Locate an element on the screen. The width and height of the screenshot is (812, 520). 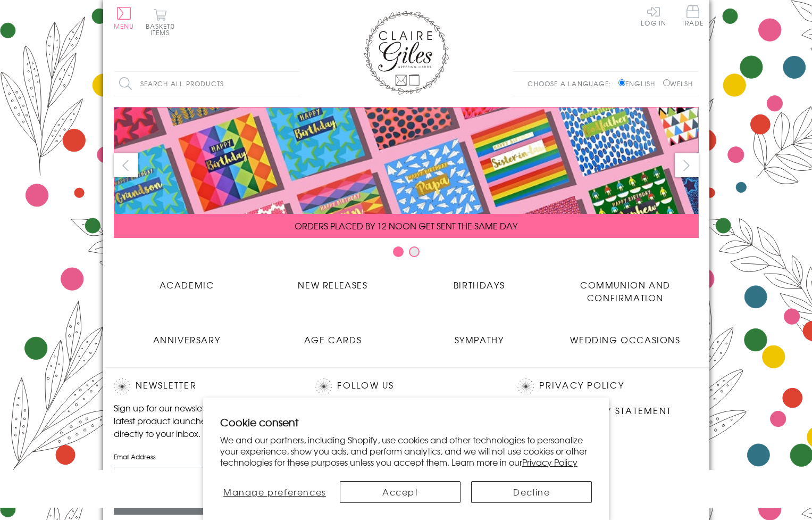
label: Email Address is located at coordinates (204, 456).